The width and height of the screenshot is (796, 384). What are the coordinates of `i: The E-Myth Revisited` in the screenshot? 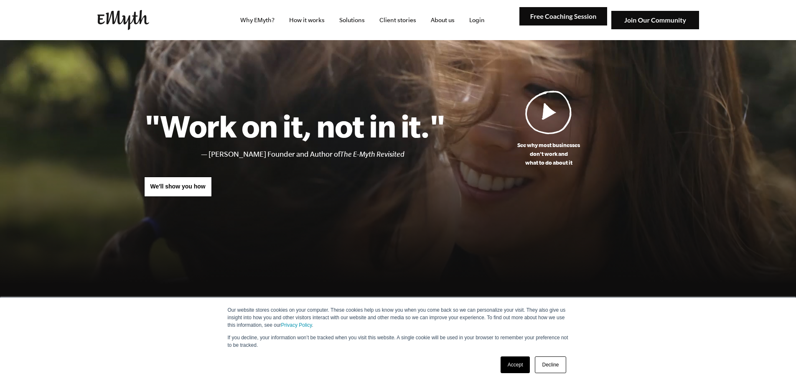 It's located at (372, 154).